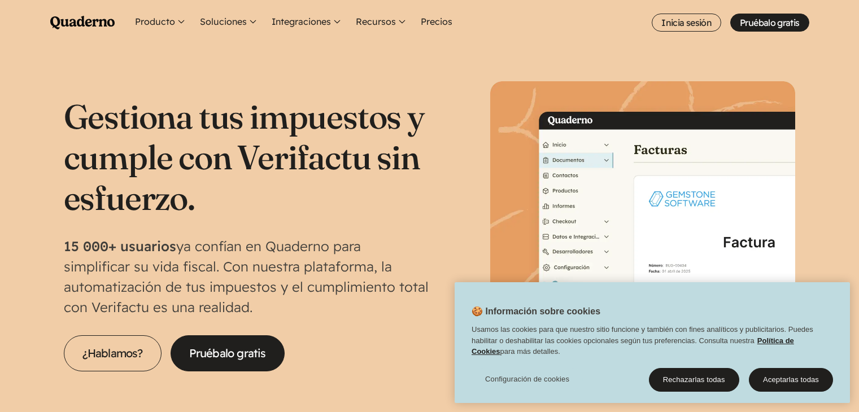  What do you see at coordinates (247, 157) in the screenshot?
I see `h1: Gestiona tus impuestos y cumple con Verifactu sin esfuerzo.` at bounding box center [247, 157].